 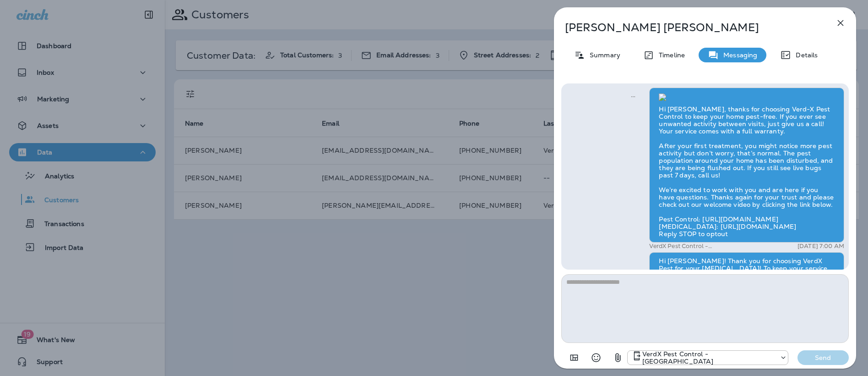 I want to click on p: Summary, so click(x=603, y=55).